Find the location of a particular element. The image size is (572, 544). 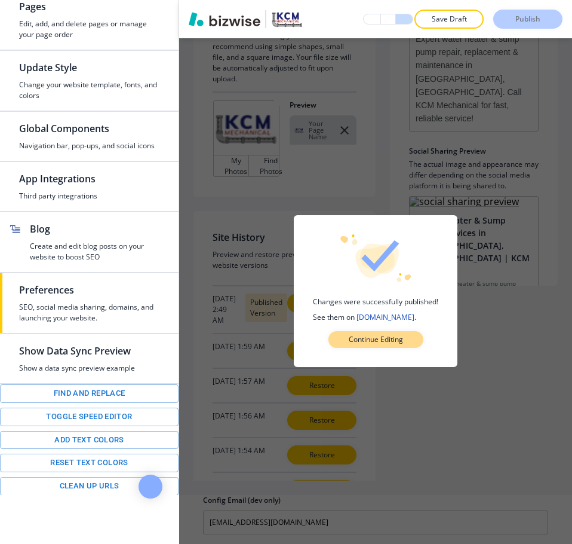

h2: Preferences is located at coordinates (89, 290).